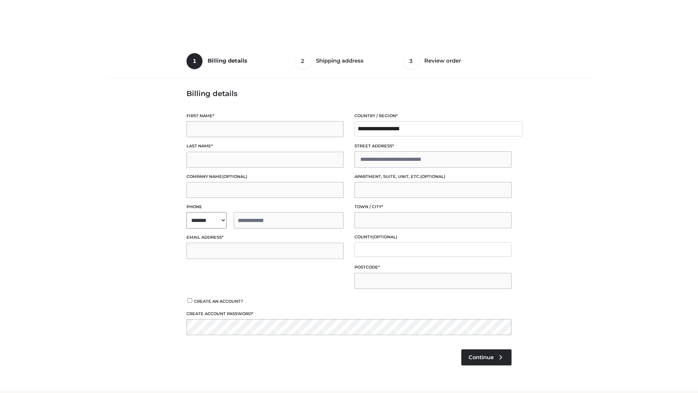  Describe the element at coordinates (265, 207) in the screenshot. I see `label: Phone` at that location.